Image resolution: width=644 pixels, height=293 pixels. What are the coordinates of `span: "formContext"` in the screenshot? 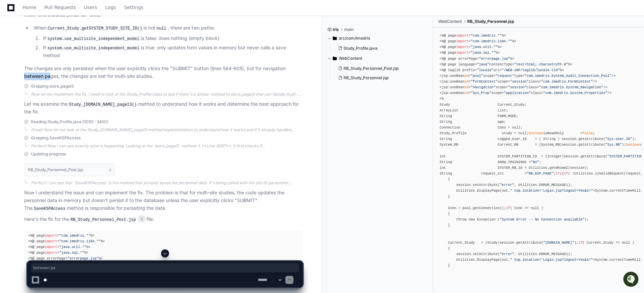 It's located at (484, 81).